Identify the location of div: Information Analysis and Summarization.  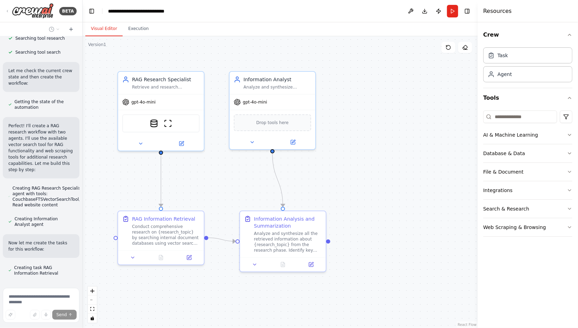
(288, 222).